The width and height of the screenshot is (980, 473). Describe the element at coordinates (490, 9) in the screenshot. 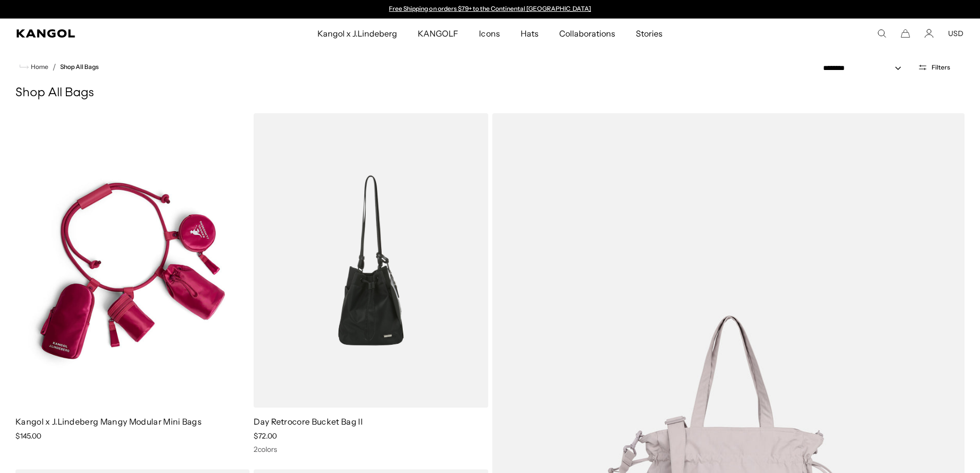

I see `slideshow-component: Announcement bar` at that location.